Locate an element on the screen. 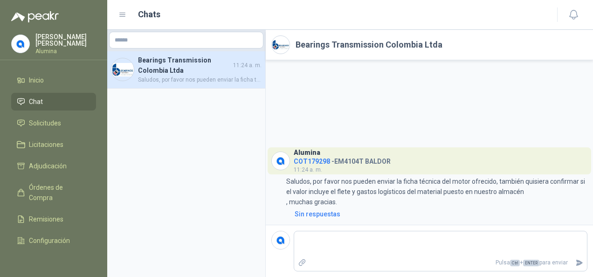 This screenshot has width=593, height=277. a: Remisiones is located at coordinates (54, 219).